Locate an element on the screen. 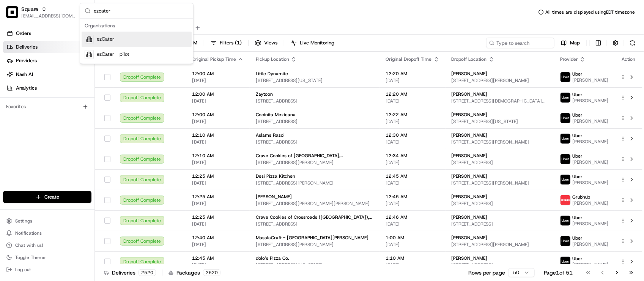 The width and height of the screenshot is (644, 281). a: Analytics is located at coordinates (49, 88).